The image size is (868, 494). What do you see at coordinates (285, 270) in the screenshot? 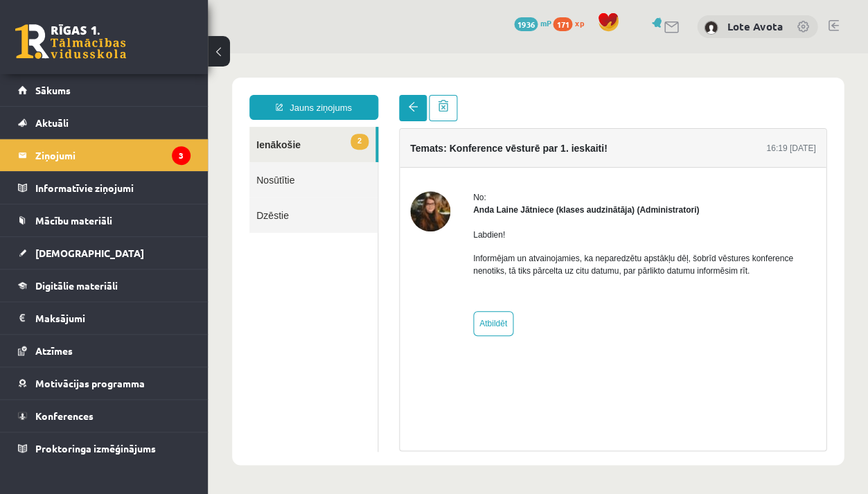
I see `a: Atbildēt` at bounding box center [285, 270].